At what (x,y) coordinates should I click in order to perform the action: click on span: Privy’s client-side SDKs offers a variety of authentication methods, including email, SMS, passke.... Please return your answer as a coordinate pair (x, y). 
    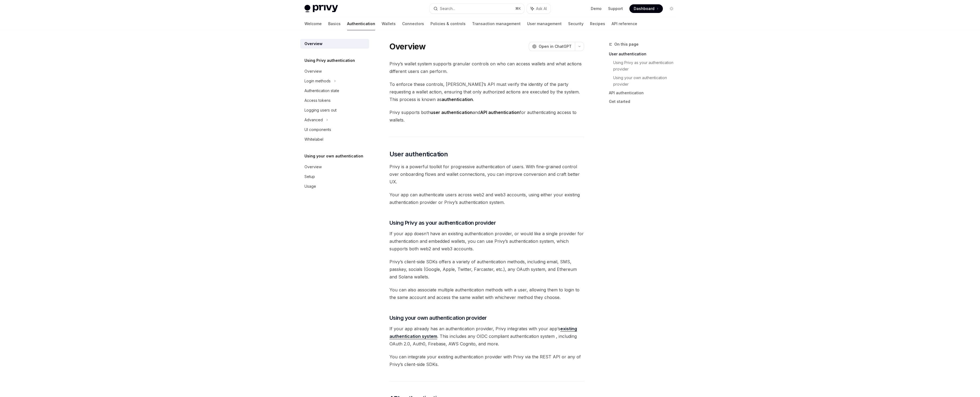
    Looking at the image, I should click on (487, 269).